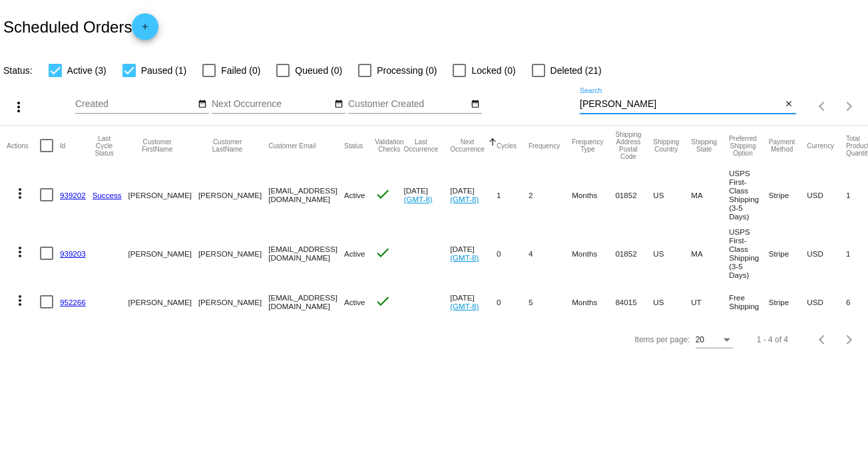 This screenshot has height=462, width=868. I want to click on input: Next Occurrence, so click(271, 104).